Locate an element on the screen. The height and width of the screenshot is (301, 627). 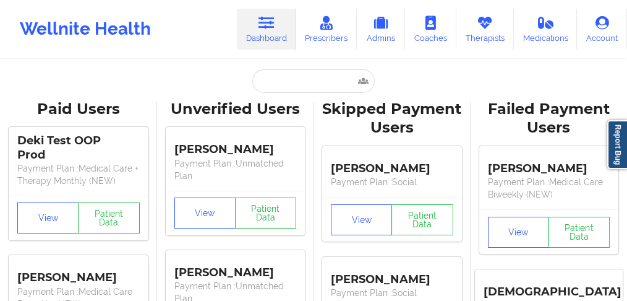
p: Payment Plan : Unmatched Plan is located at coordinates (236, 170).